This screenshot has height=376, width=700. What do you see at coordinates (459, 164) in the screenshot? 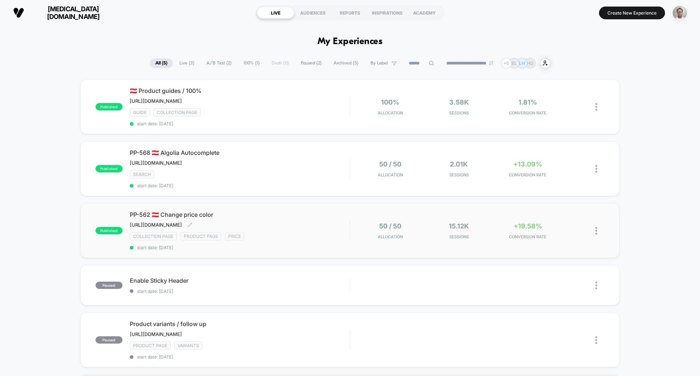
I see `span: 2.01k` at bounding box center [459, 164].